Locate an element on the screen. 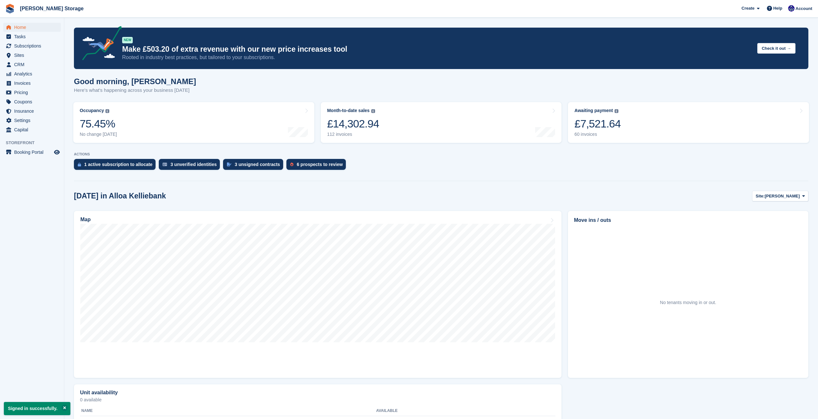  a: Month-to-date sales £14,302.94 112 invoices is located at coordinates (441, 122).